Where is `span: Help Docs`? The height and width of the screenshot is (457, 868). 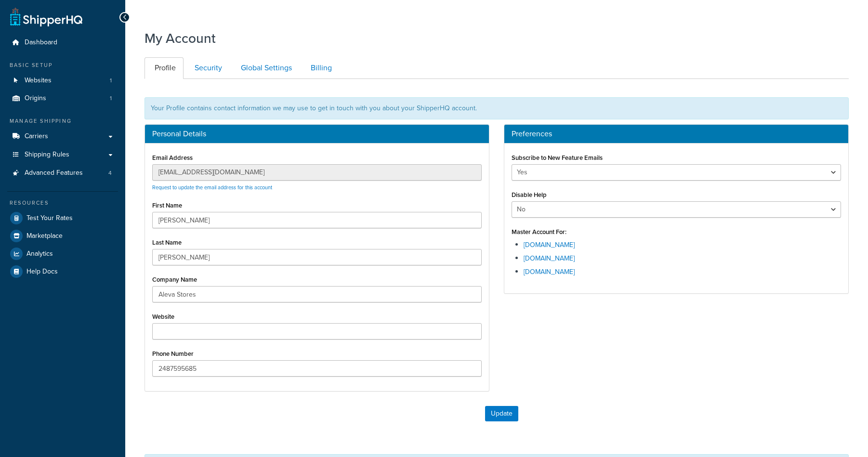 span: Help Docs is located at coordinates (42, 271).